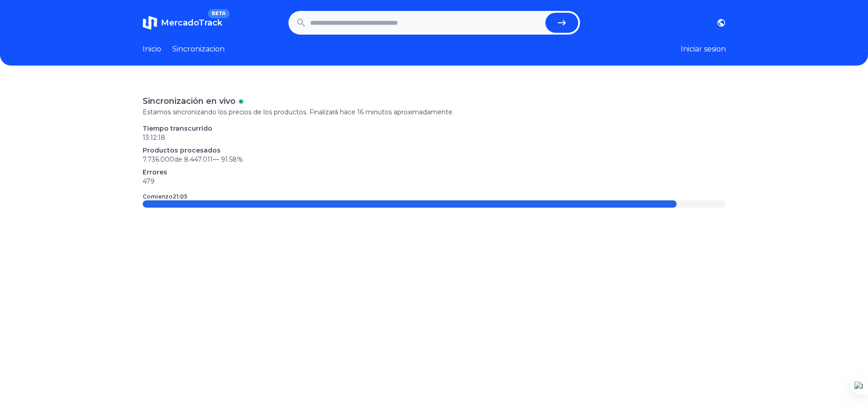  I want to click on img: MercadoTrack, so click(150, 23).